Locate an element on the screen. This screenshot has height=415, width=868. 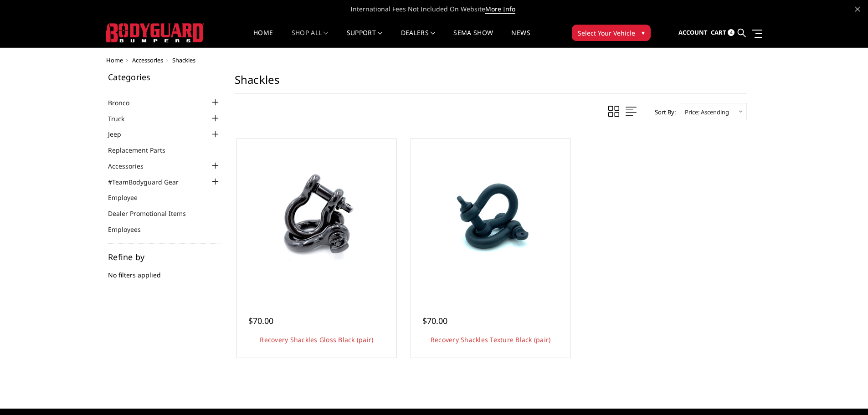
span: Home is located at coordinates (114, 60).